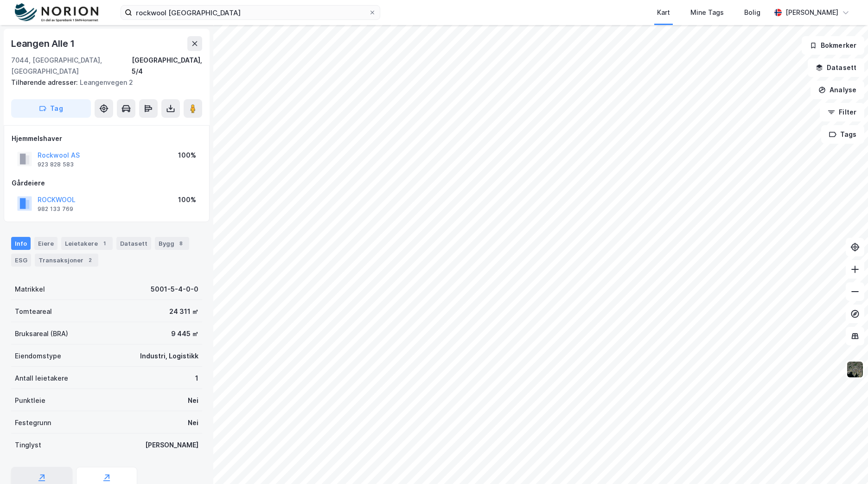 The image size is (868, 484). Describe the element at coordinates (181, 243) in the screenshot. I see `div: 8` at that location.